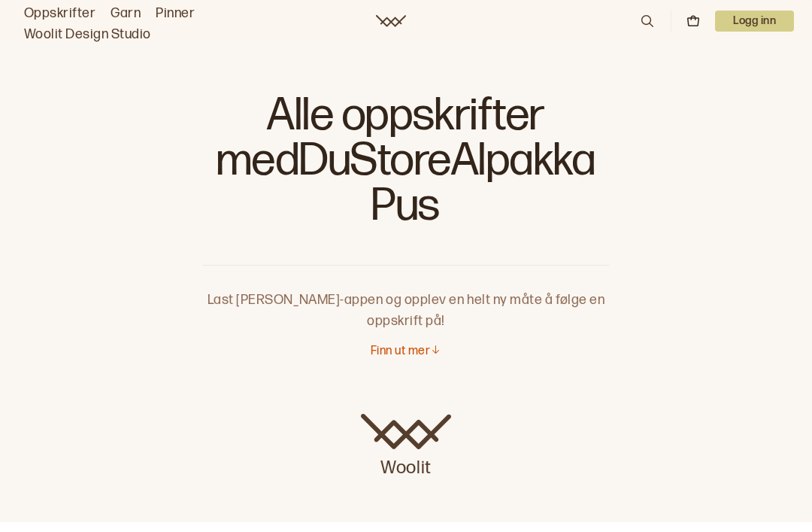 The height and width of the screenshot is (532, 812). Describe the element at coordinates (175, 14) in the screenshot. I see `a: Pinner` at that location.